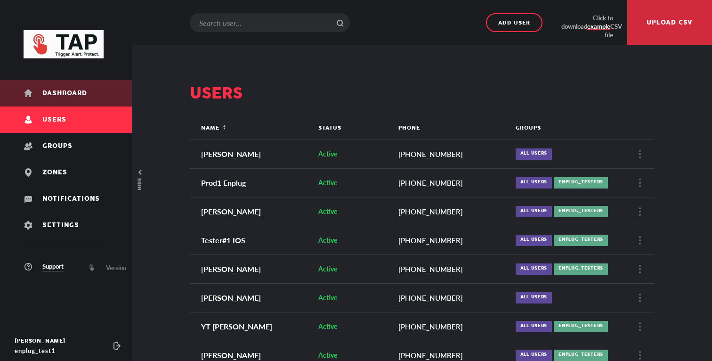  Describe the element at coordinates (422, 94) in the screenshot. I see `div: Users` at that location.